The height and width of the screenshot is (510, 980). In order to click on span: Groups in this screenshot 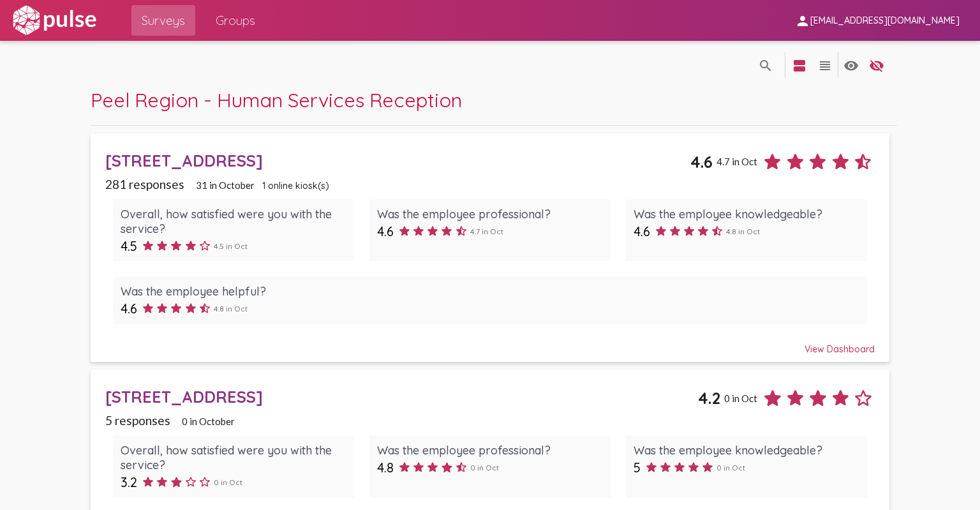, I will do `click(235, 20)`.